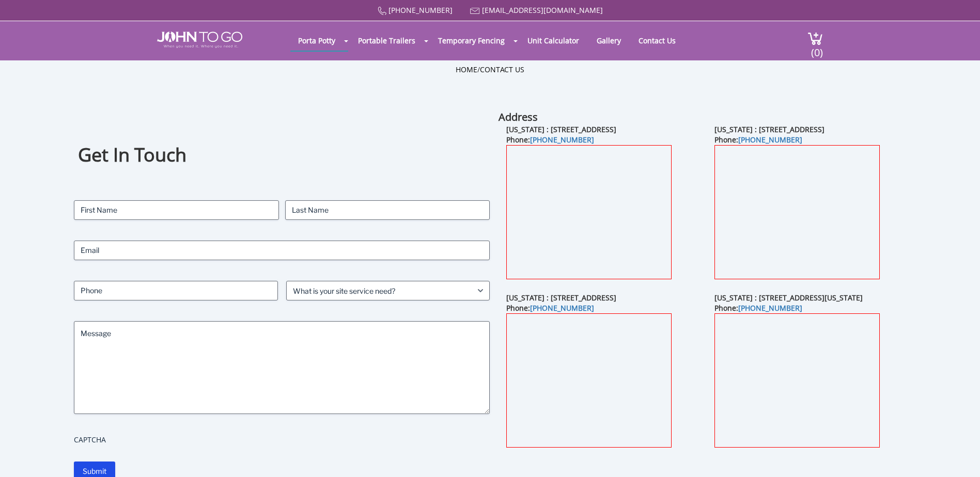  I want to click on b: Address, so click(518, 117).